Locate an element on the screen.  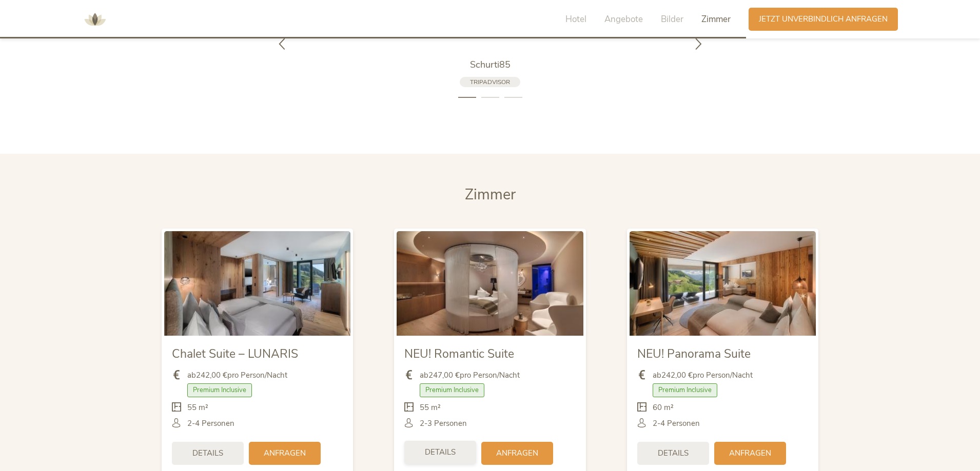
span: NEU! Panorama Suite is located at coordinates (694, 353).